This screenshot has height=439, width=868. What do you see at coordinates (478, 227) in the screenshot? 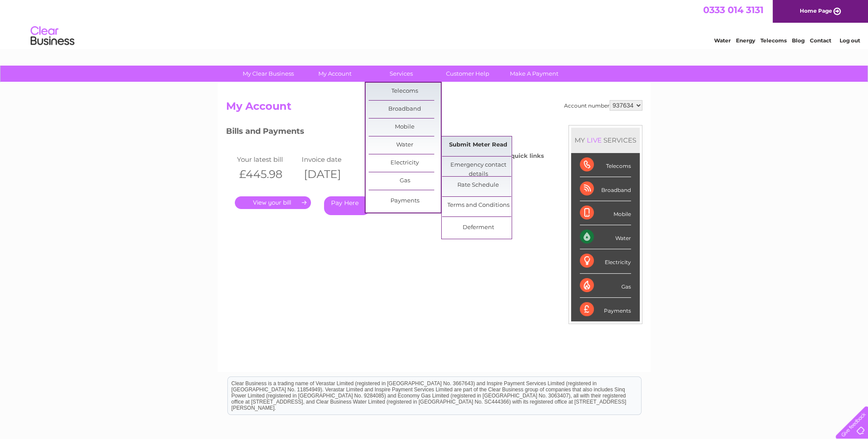
I see `a: Deferment` at bounding box center [478, 227].